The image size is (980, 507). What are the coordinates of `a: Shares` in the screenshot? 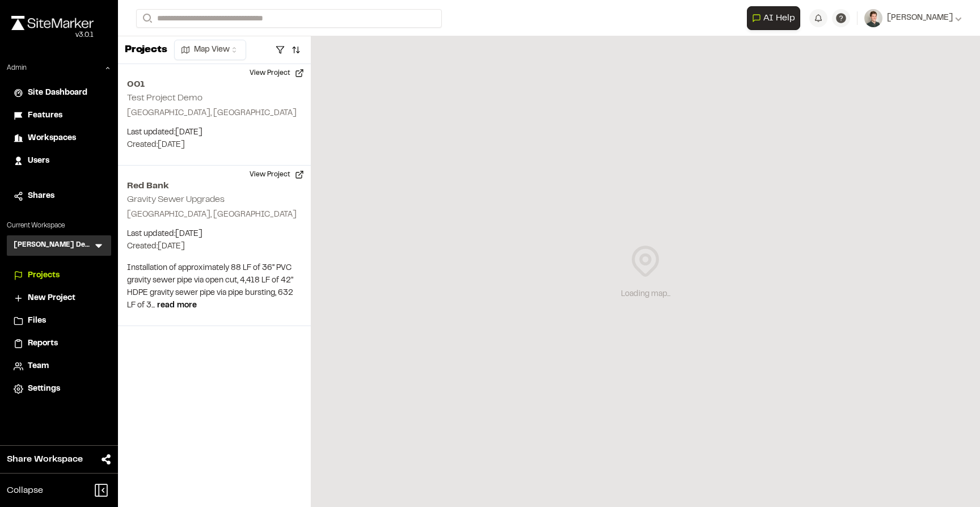 It's located at (59, 196).